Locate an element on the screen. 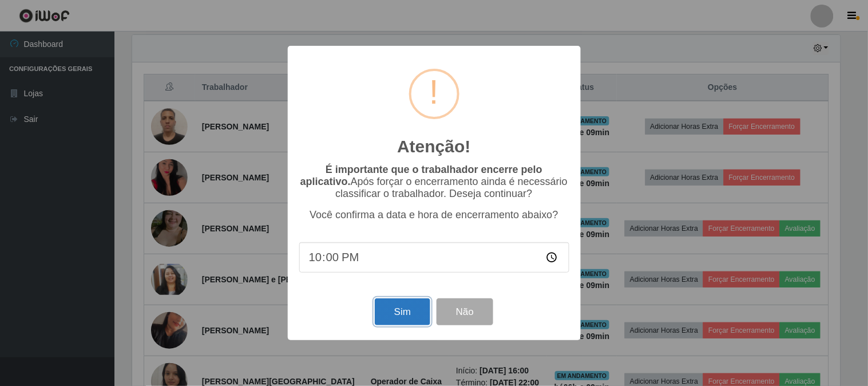 The height and width of the screenshot is (386, 868). h2: Atenção! is located at coordinates (434, 146).